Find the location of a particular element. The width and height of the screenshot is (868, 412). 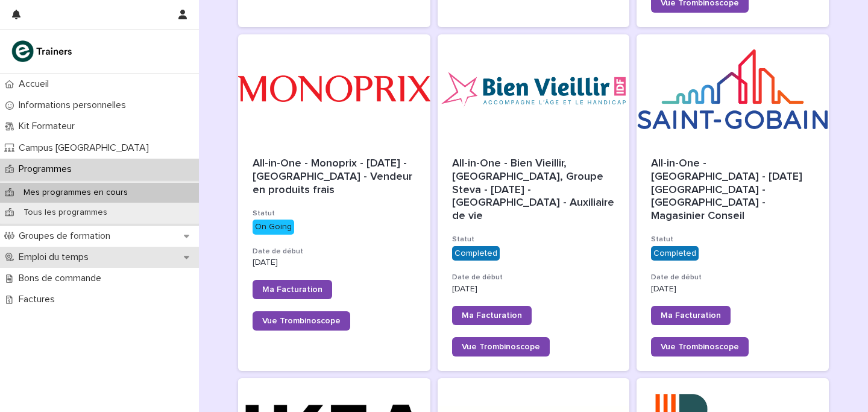

p: Factures is located at coordinates (39, 299).